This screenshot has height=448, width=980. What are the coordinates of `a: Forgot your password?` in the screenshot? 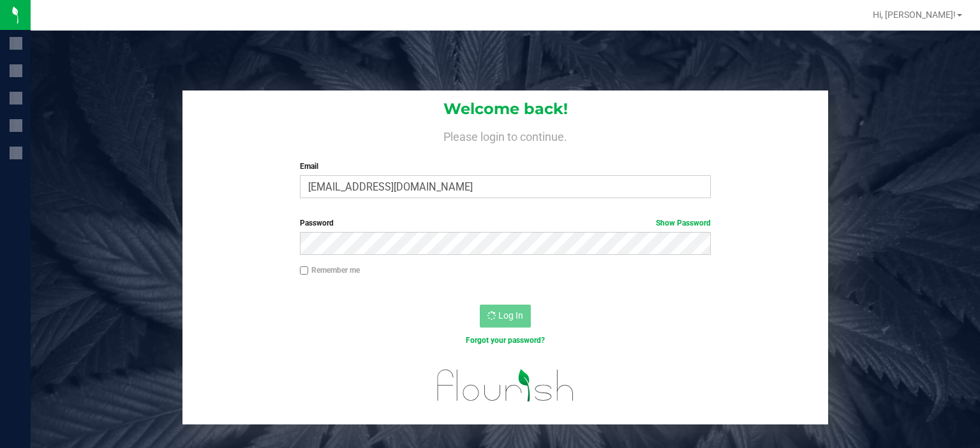 It's located at (505, 341).